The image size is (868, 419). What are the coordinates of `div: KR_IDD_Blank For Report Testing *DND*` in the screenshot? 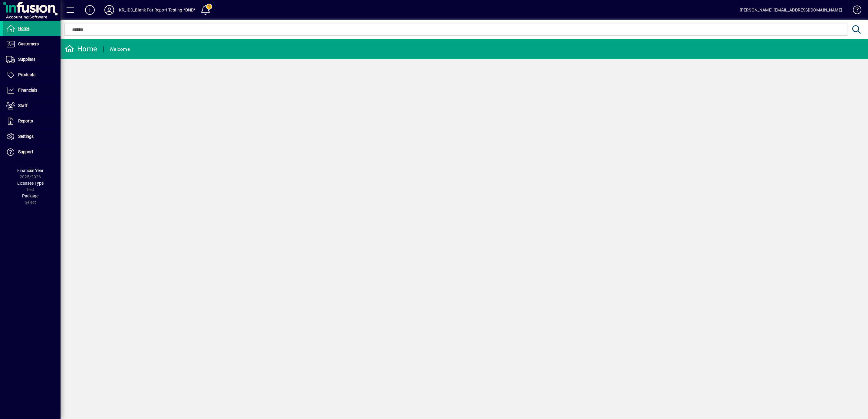 It's located at (157, 10).